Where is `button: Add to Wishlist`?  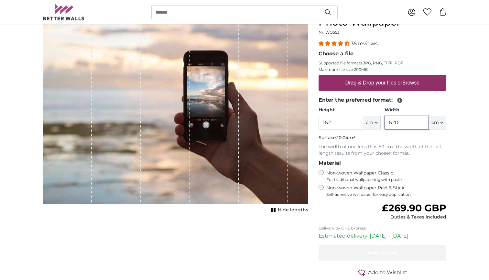 button: Add to Wishlist is located at coordinates (382, 272).